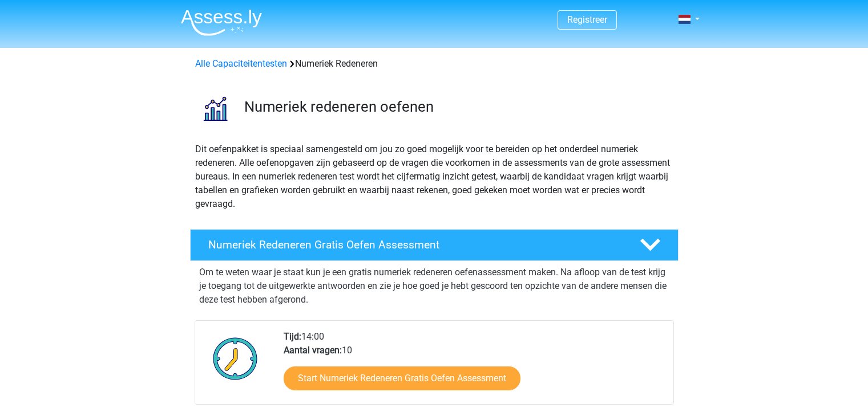 The height and width of the screenshot is (416, 868). What do you see at coordinates (456, 107) in the screenshot?
I see `h3: Numeriek redeneren oefenen` at bounding box center [456, 107].